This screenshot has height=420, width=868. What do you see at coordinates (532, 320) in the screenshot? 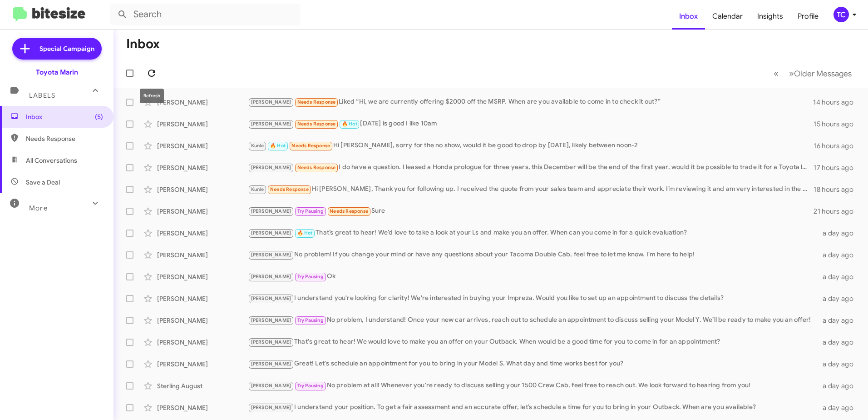
I see `div: No problem, I understand! Once your new car arrives, reach out to schedule an appointment to disc...` at bounding box center [532, 320].